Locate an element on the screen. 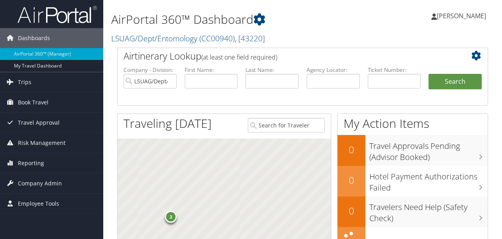 This screenshot has width=502, height=239. span: Employee Tools is located at coordinates (39, 204).